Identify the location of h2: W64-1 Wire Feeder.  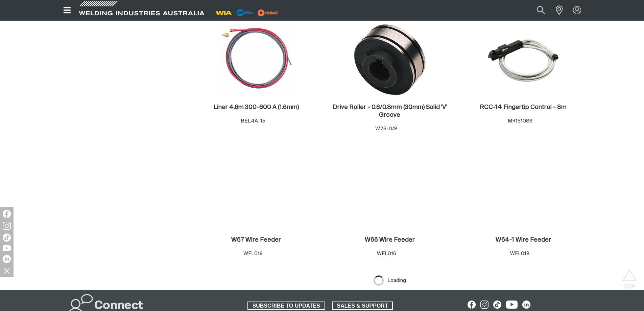
(523, 240).